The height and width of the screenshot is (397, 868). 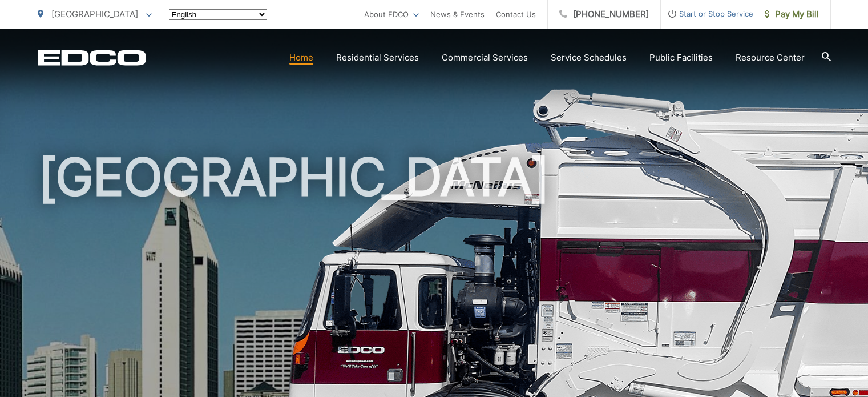 What do you see at coordinates (792, 14) in the screenshot?
I see `span: Pay My Bill` at bounding box center [792, 14].